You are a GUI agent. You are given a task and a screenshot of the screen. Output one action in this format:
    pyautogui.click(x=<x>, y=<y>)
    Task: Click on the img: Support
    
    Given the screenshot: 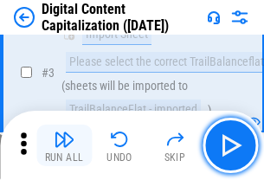 What is the action you would take?
    pyautogui.click(x=214, y=17)
    